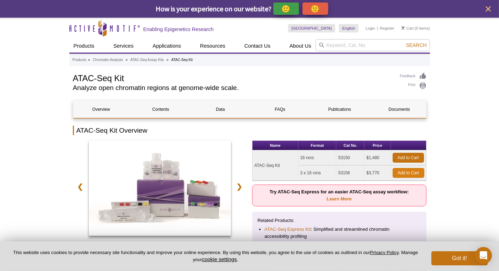 This screenshot has width=499, height=271. Describe the element at coordinates (484, 255) in the screenshot. I see `div: Open Intercom Messenger` at that location.